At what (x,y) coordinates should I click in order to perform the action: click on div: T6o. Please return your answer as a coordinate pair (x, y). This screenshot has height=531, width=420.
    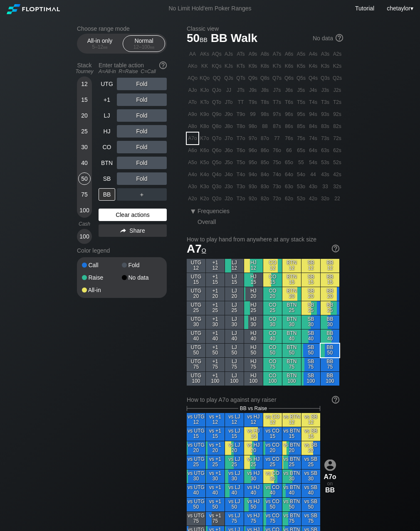
    Looking at the image, I should click on (241, 150).